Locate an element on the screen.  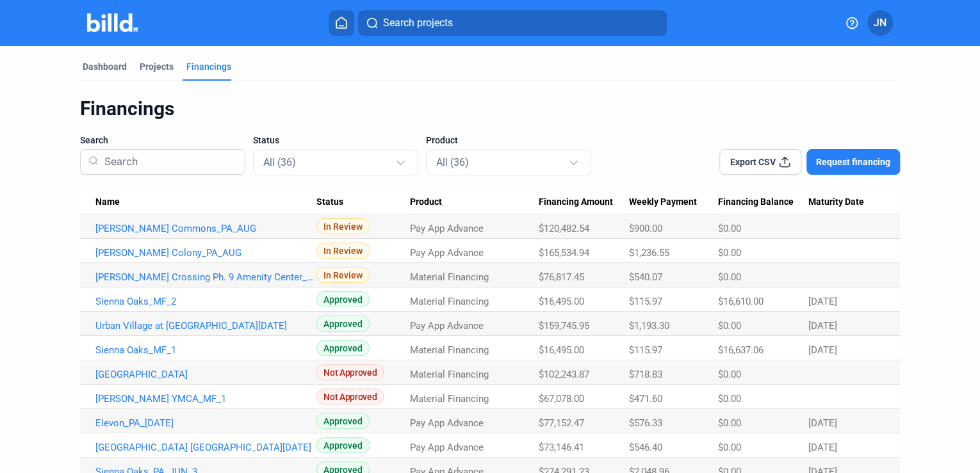
span: $16,610.00 is located at coordinates (741, 302).